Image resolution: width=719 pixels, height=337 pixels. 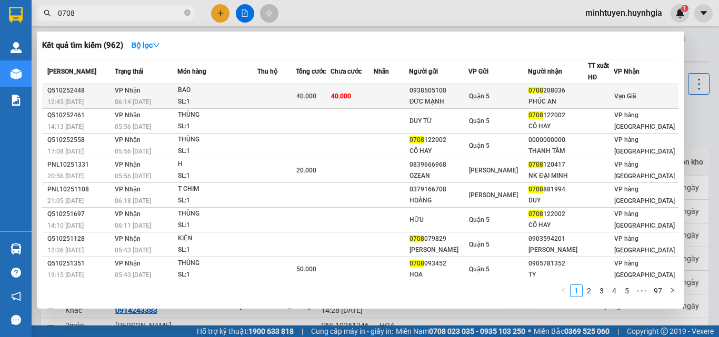 What do you see at coordinates (159, 79) in the screenshot?
I see `div: 120.000` at bounding box center [159, 79].